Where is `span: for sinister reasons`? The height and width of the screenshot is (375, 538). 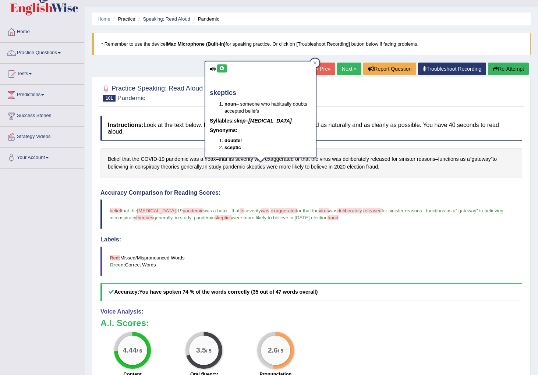
span: for sinister reasons is located at coordinates (402, 211).